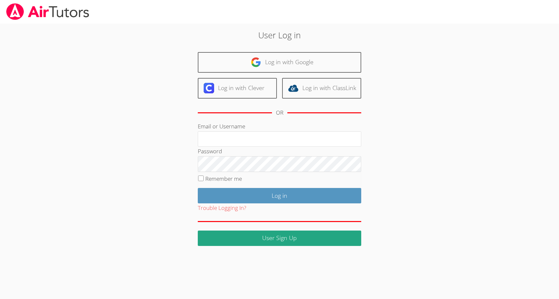  I want to click on img: classlink-logo-d6bb404cc1216ec64c9a2012d9dc4662098be43eaf13dc465df04b49fa7ab582.svg, so click(293, 88).